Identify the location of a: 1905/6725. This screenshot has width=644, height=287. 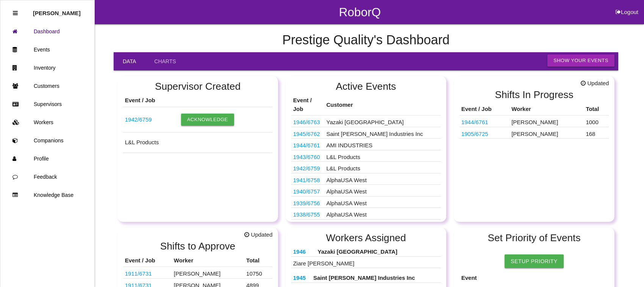
(474, 134).